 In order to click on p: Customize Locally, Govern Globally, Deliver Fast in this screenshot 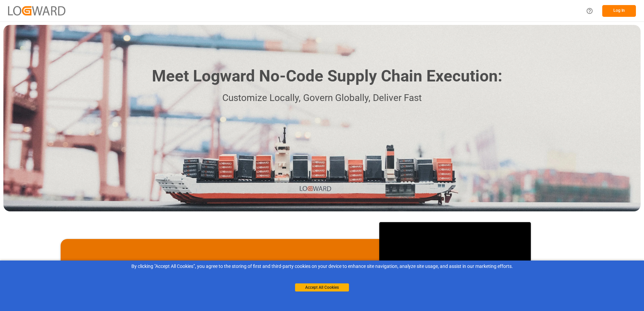, I will do `click(322, 98)`.